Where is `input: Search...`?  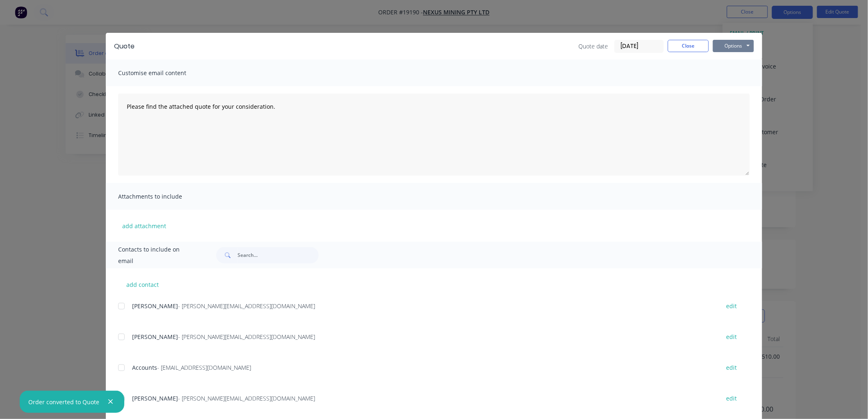
input: Search... is located at coordinates (278, 255).